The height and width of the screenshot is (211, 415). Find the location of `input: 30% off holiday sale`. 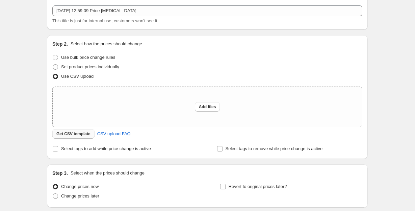

input: 30% off holiday sale is located at coordinates (207, 11).